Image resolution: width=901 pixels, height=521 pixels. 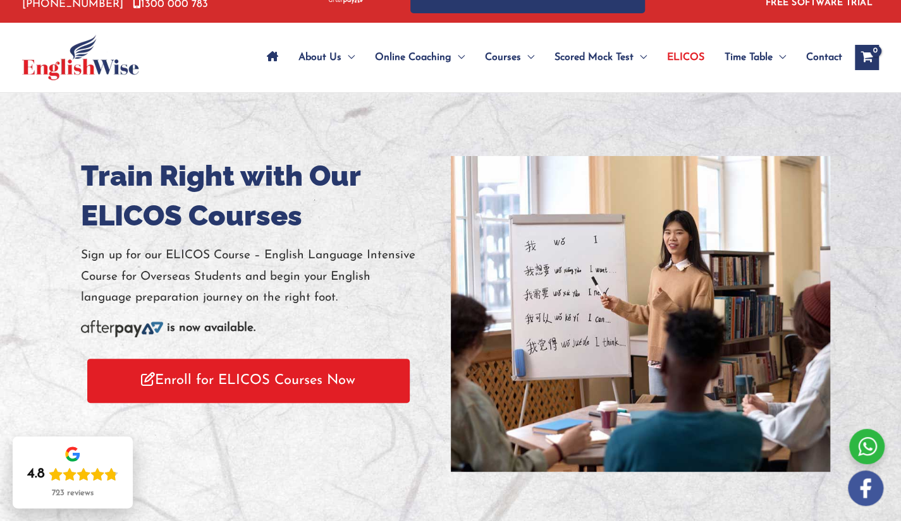 I want to click on h1: Train Right with Our ELICOS Courses, so click(x=261, y=196).